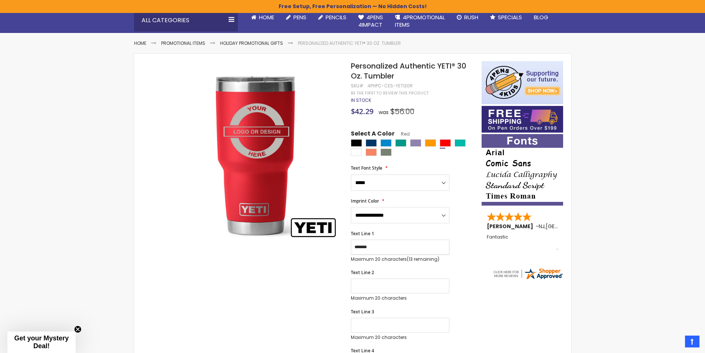  What do you see at coordinates (252, 43) in the screenshot?
I see `a: Holiday Promotional Gifts` at bounding box center [252, 43].